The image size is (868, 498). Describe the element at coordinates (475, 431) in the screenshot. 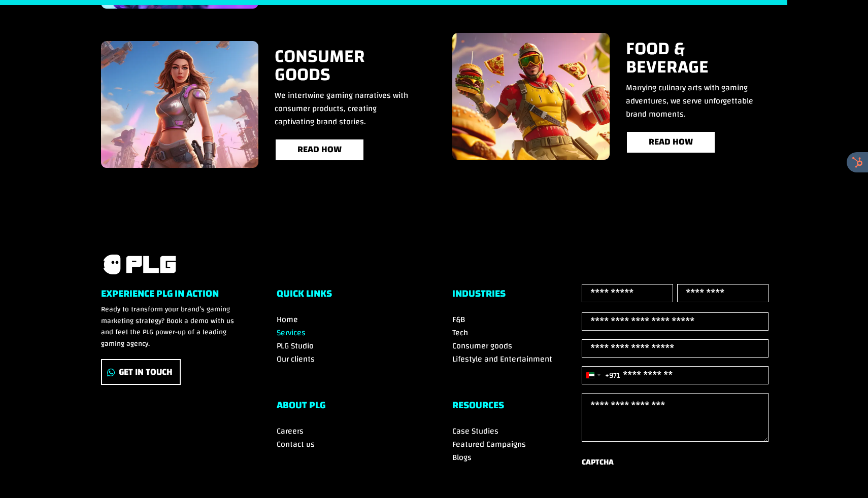

I see `a: Case Studies` at that location.